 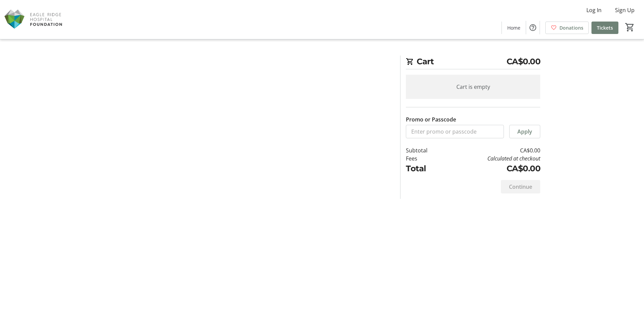 I want to click on button: Sign Up, so click(x=625, y=10).